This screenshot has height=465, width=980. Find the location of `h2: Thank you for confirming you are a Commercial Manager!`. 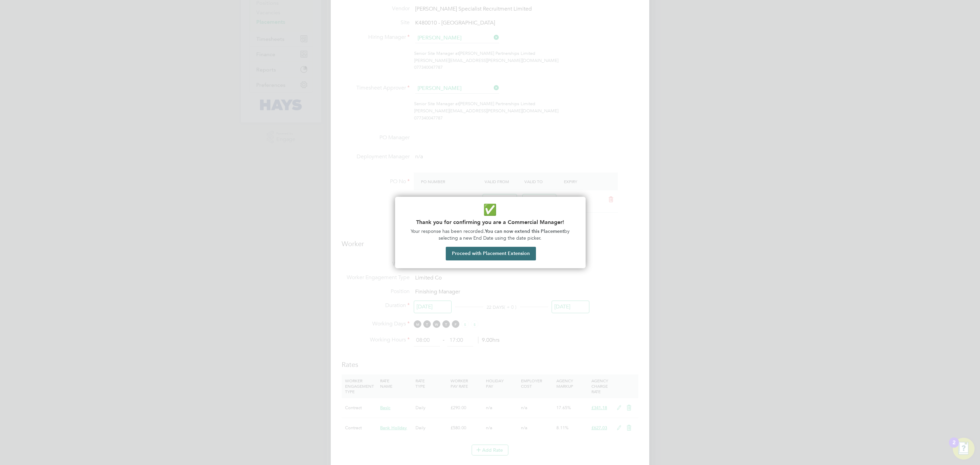

h2: Thank you for confirming you are a Commercial Manager! is located at coordinates (491, 222).